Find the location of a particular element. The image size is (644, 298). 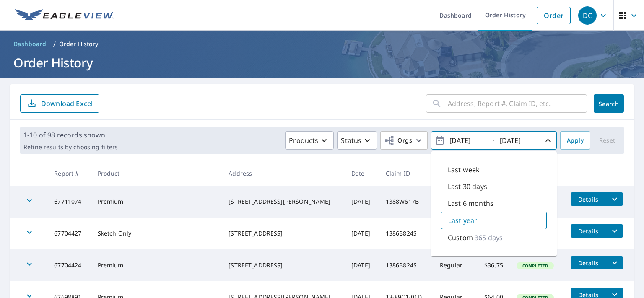

span: Dashboard is located at coordinates (30, 44).